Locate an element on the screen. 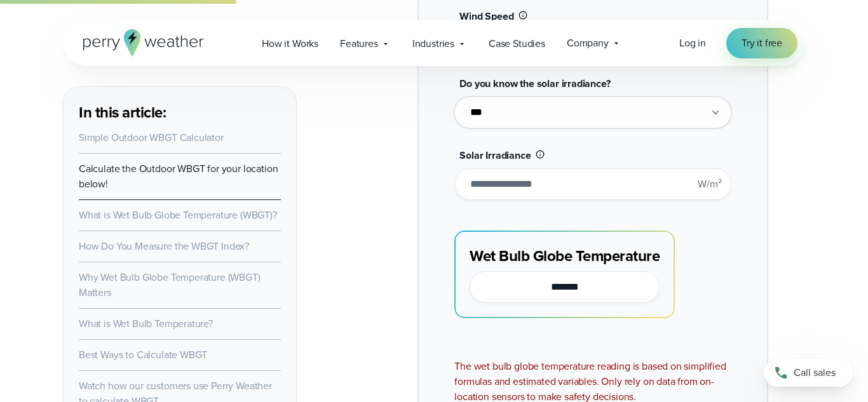 This screenshot has height=402, width=868. h3: In this article: is located at coordinates (180, 112).